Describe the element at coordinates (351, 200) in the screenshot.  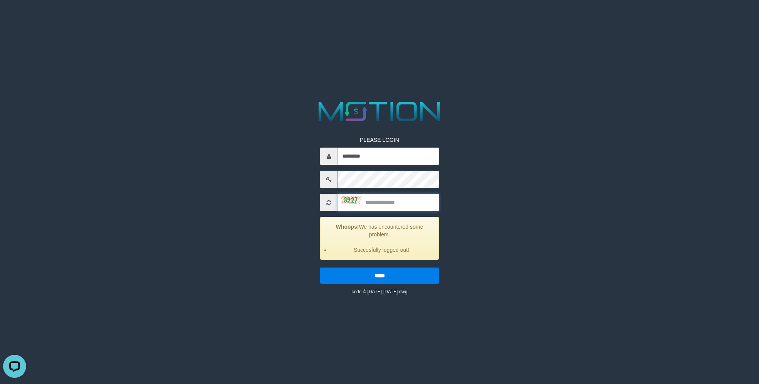
I see `img: captcha` at that location.